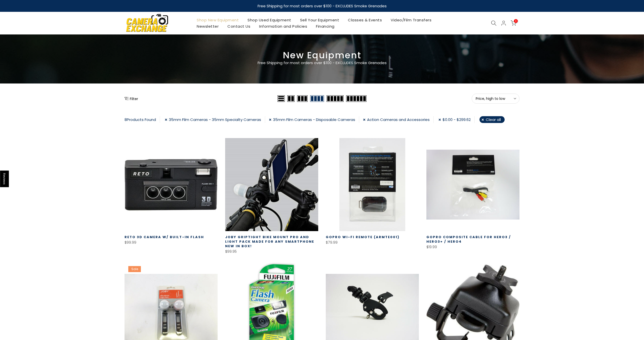 This screenshot has height=340, width=644. What do you see at coordinates (320, 20) in the screenshot?
I see `a: Sell Your Equipment` at bounding box center [320, 20].